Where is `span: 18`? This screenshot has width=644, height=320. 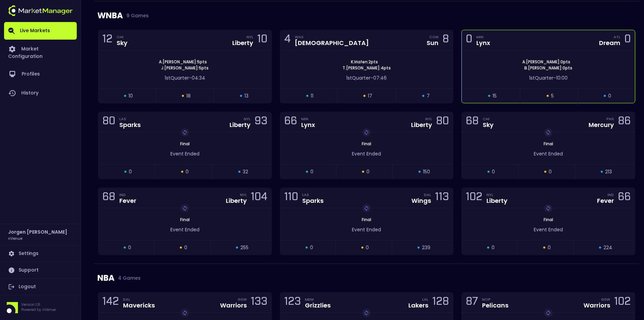
span: 18 is located at coordinates (188, 96).